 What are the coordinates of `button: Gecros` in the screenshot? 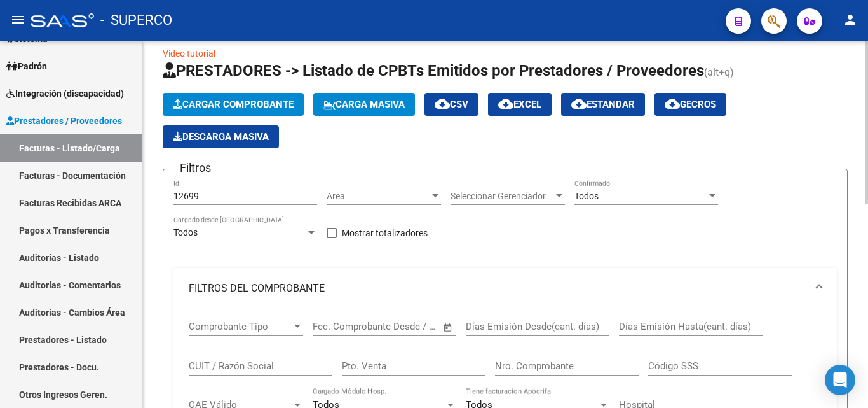 It's located at (690, 104).